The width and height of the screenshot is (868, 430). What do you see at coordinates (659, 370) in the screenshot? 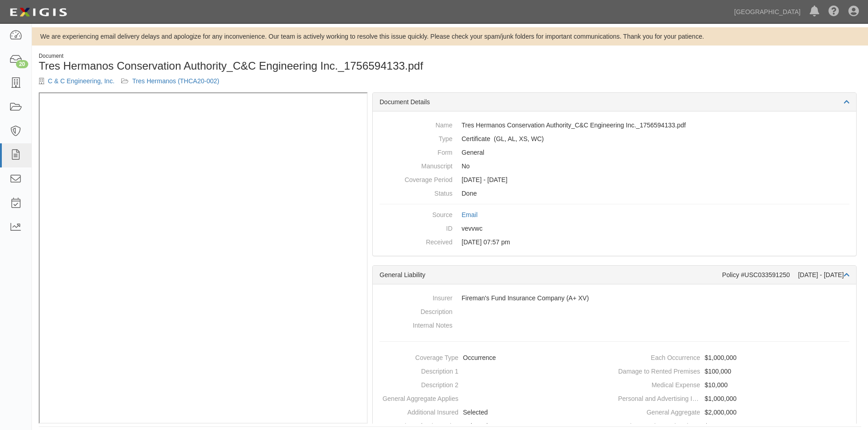
I see `dt: Damage to Rented Premises` at bounding box center [659, 370].